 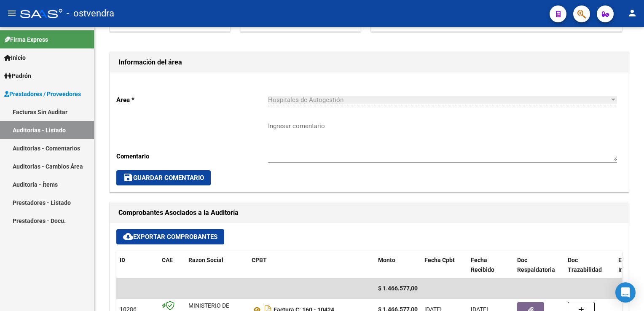 What do you see at coordinates (14, 57) in the screenshot?
I see `span: Inicio` at bounding box center [14, 57].